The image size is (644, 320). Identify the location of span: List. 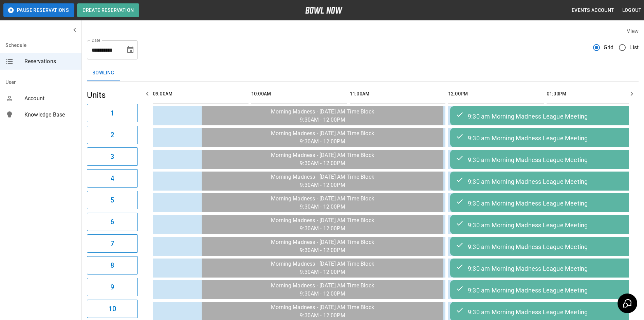
(634, 47).